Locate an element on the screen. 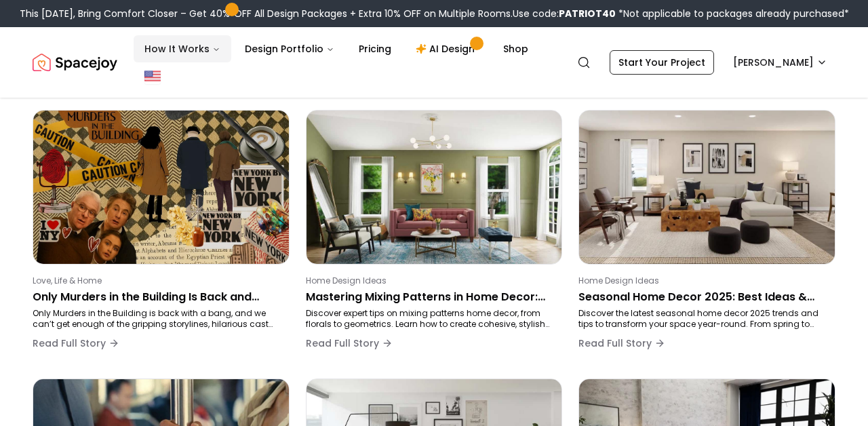 This screenshot has height=426, width=868. b: PATRIOT40 is located at coordinates (587, 14).